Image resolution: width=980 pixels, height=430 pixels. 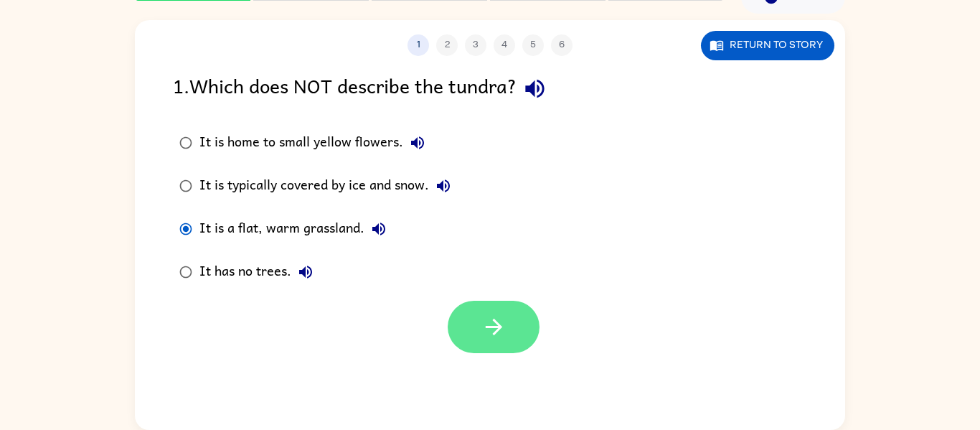 I want to click on button: It has no trees., so click(x=305, y=272).